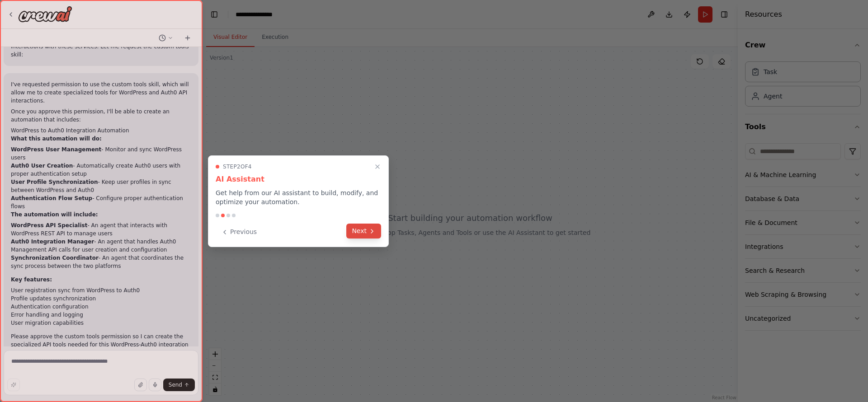 Image resolution: width=868 pixels, height=402 pixels. I want to click on p: Get help from our AI assistant to build, modify, and optimize your automation., so click(298, 197).